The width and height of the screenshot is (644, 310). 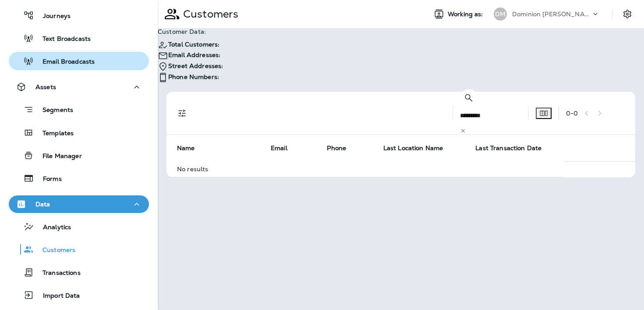 I want to click on button: Segments, so click(x=78, y=109).